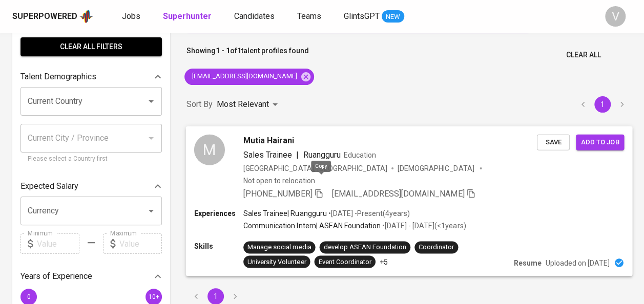 The image size is (644, 304). I want to click on span: GlintsGPT, so click(362, 16).